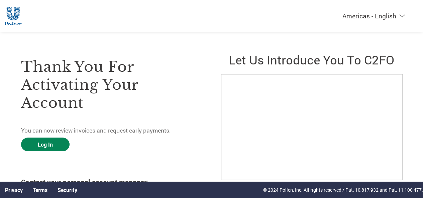 The height and width of the screenshot is (198, 423). Describe the element at coordinates (13, 16) in the screenshot. I see `img: Hindustan Unilever Limited` at that location.